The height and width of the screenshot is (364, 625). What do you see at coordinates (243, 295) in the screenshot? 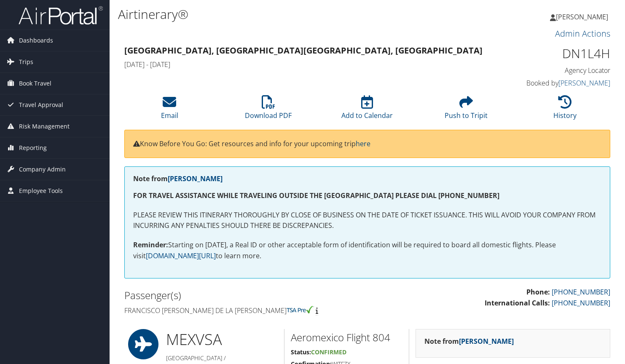
I see `h2: Passenger(s)` at bounding box center [243, 295].